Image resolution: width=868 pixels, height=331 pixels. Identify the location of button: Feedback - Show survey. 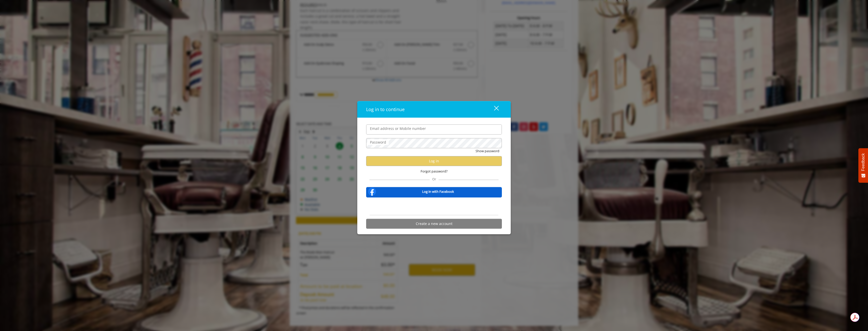
(863, 165).